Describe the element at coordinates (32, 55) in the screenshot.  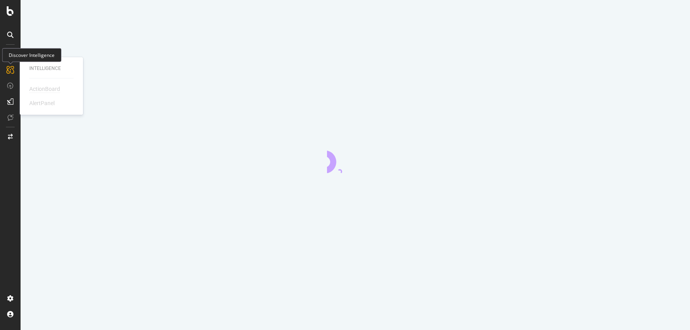
I see `div: Discover Intelligence` at that location.